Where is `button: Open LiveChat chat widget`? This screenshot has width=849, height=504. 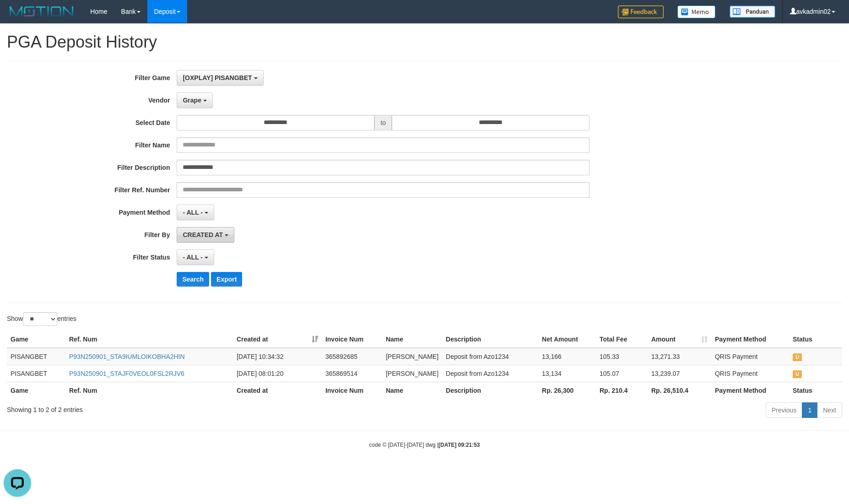 button: Open LiveChat chat widget is located at coordinates (17, 17).